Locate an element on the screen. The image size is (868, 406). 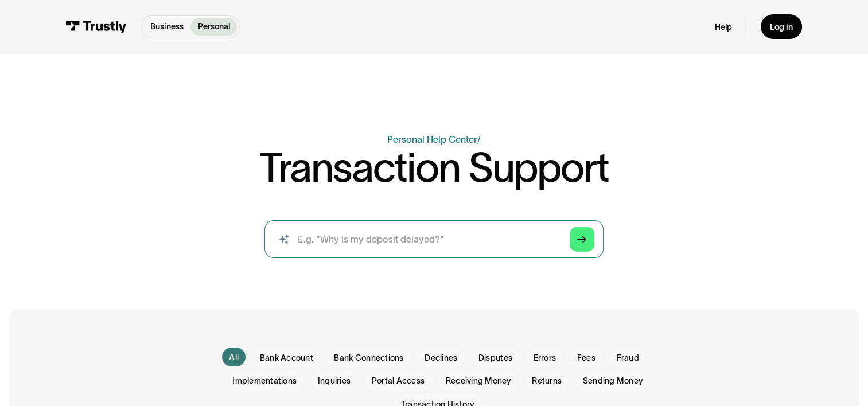
span: Receiving Money is located at coordinates (479, 381).